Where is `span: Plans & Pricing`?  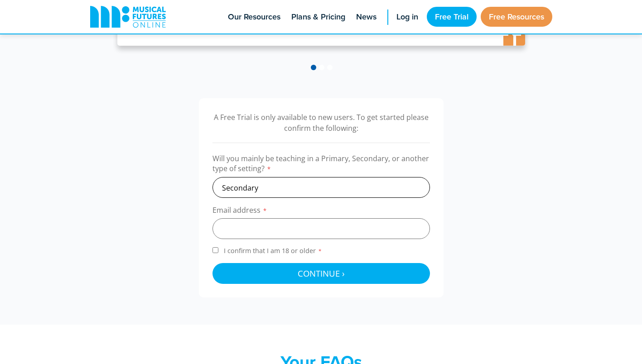
span: Plans & Pricing is located at coordinates (318, 17).